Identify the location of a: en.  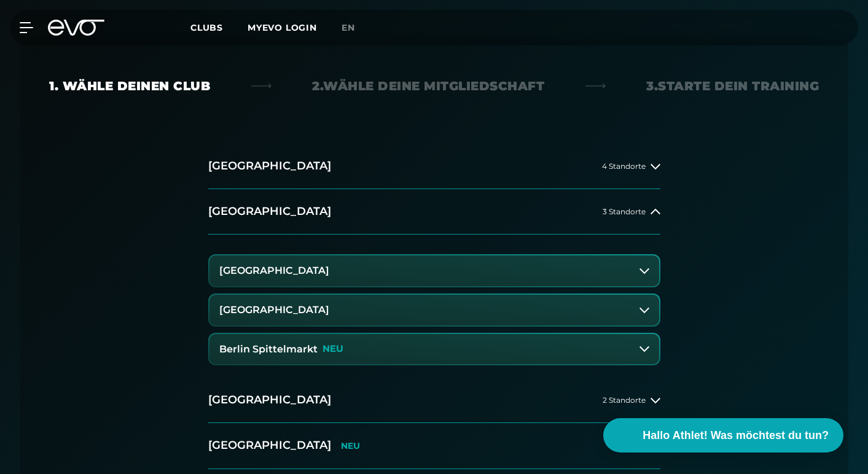
(355, 28).